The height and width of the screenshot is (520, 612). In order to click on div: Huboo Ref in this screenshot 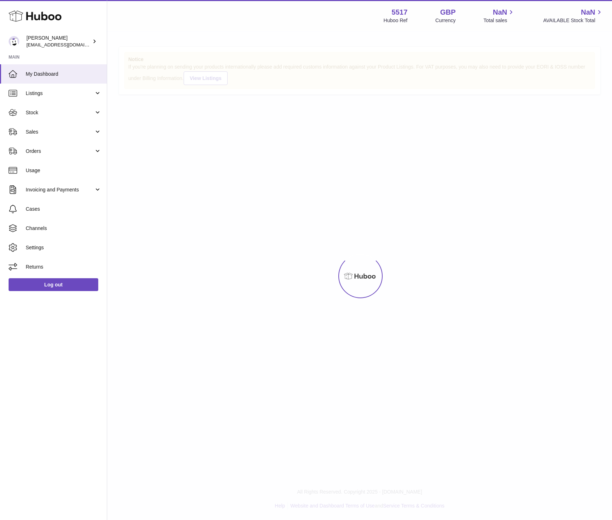, I will do `click(396, 20)`.